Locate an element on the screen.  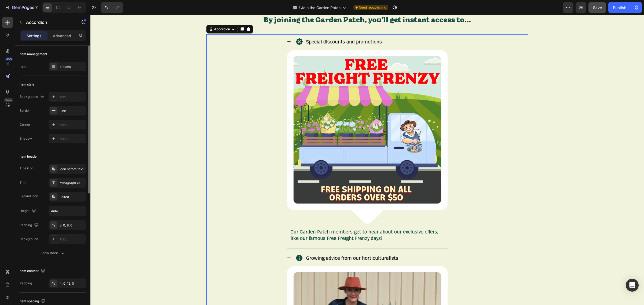
p: 7 is located at coordinates (36, 8).